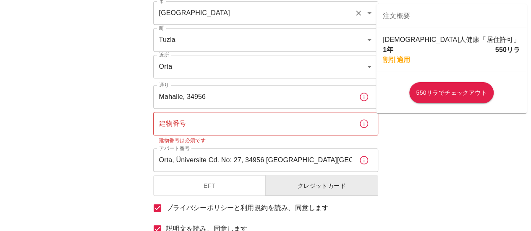 Image resolution: width=531 pixels, height=231 pixels. I want to click on font: 町, so click(162, 28).